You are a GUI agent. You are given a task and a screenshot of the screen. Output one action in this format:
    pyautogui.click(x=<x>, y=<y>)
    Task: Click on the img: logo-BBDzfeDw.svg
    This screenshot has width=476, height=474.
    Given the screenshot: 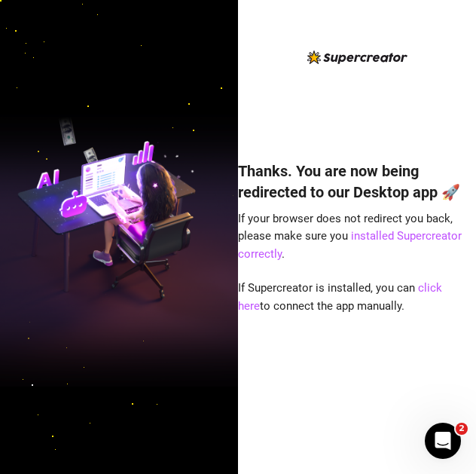 What is the action you would take?
    pyautogui.click(x=357, y=58)
    